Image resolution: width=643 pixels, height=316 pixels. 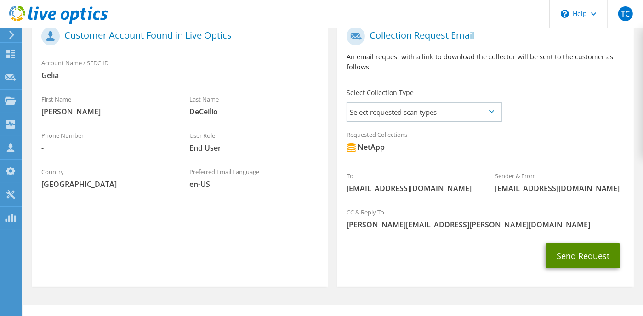 I want to click on span: Gelia, so click(x=180, y=75).